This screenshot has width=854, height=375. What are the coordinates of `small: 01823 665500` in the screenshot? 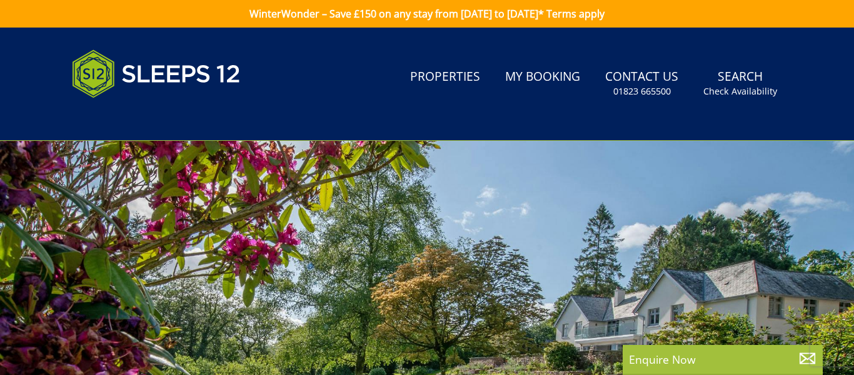 It's located at (642, 91).